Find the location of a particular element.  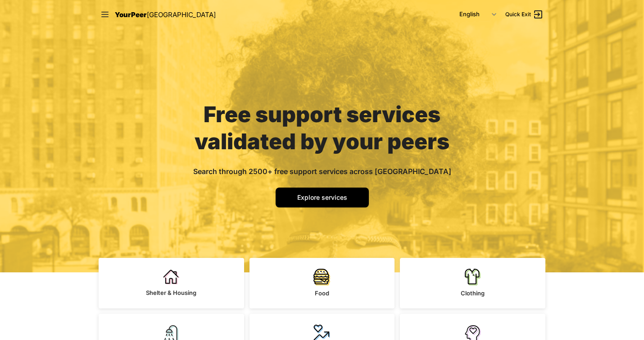

span: Shelter & Housing is located at coordinates (171, 292).